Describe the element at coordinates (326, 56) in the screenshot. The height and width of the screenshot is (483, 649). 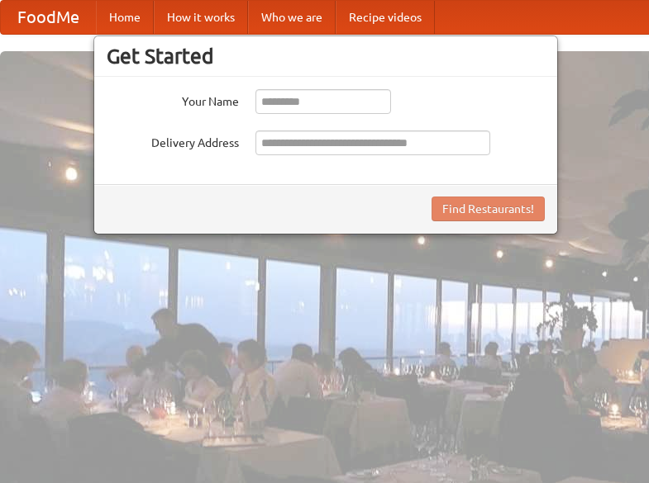
I see `h3: Get Started` at that location.